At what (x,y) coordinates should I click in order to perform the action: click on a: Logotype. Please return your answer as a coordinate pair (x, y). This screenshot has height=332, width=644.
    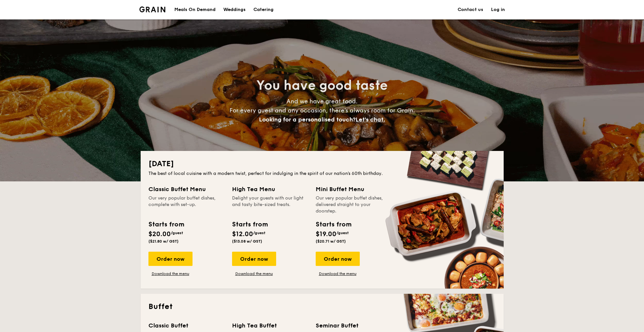
    Looking at the image, I should click on (153, 10).